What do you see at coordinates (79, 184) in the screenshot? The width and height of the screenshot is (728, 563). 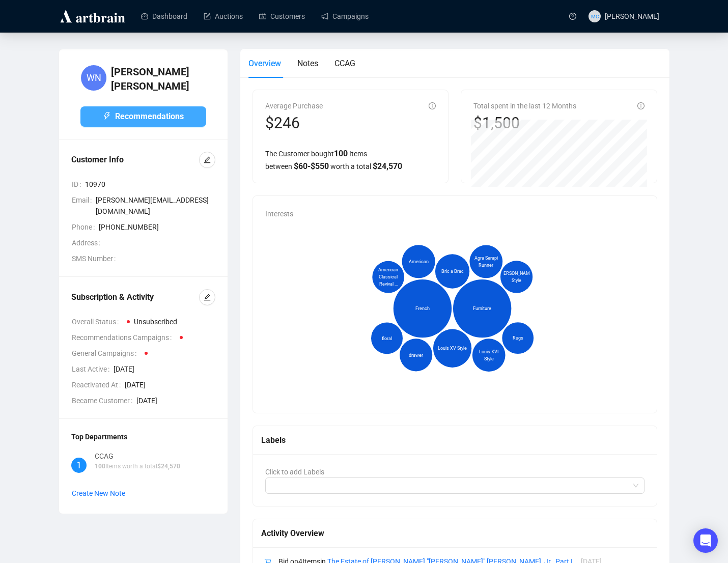 I see `span: ID` at bounding box center [79, 184].